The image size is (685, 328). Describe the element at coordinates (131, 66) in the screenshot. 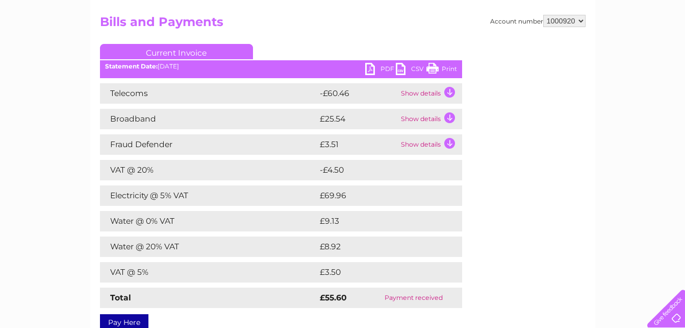

I see `b: Statement Date:` at that location.